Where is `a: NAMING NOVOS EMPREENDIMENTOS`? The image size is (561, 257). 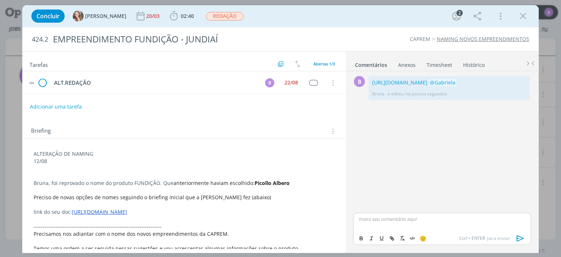
a: NAMING NOVOS EMPREENDIMENTOS is located at coordinates (483, 39).